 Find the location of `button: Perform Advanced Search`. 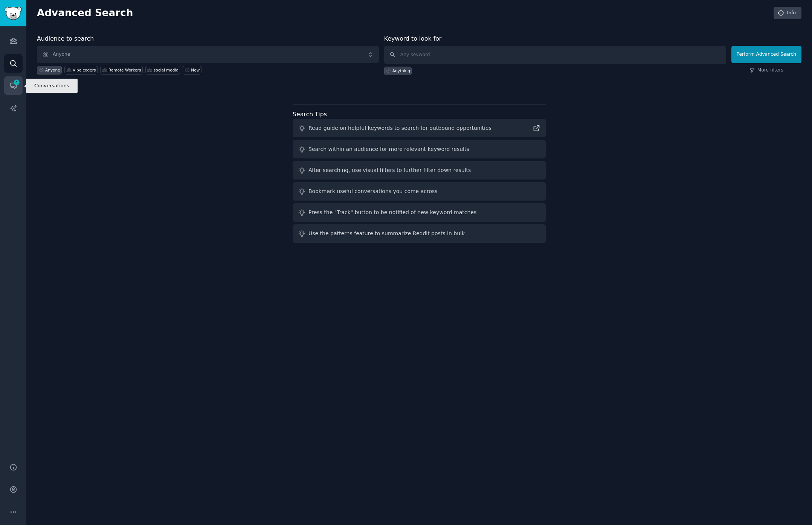

button: Perform Advanced Search is located at coordinates (767, 55).